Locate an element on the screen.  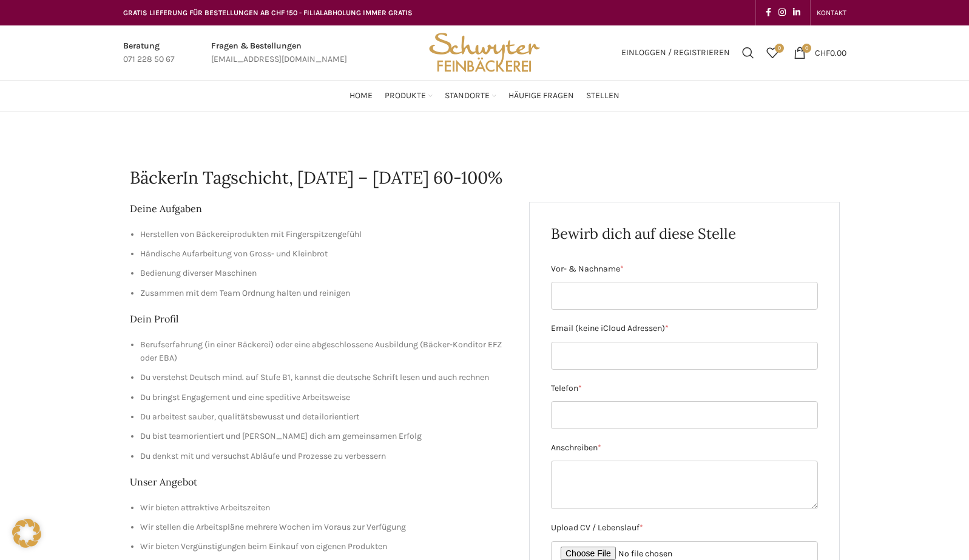
li: Wir stellen die Arbeitspläne mehrere Wochen im Voraus zur Verfügung is located at coordinates (326, 528).